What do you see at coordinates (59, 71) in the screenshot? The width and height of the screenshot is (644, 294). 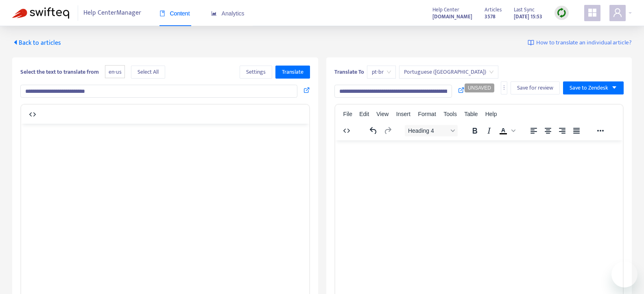 I see `b: Select the text to translate from` at bounding box center [59, 71].